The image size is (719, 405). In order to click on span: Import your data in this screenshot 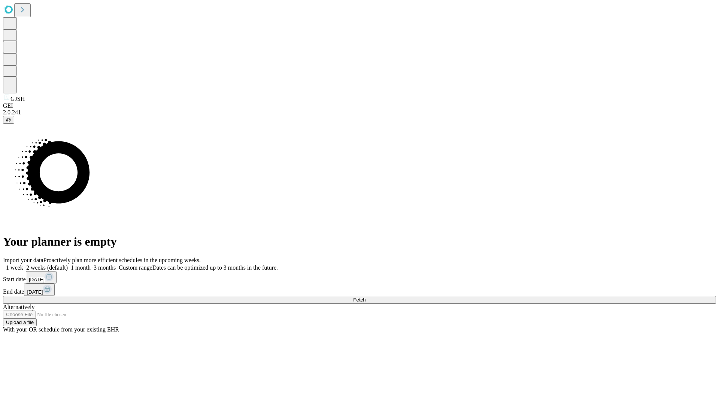, I will do `click(23, 260)`.